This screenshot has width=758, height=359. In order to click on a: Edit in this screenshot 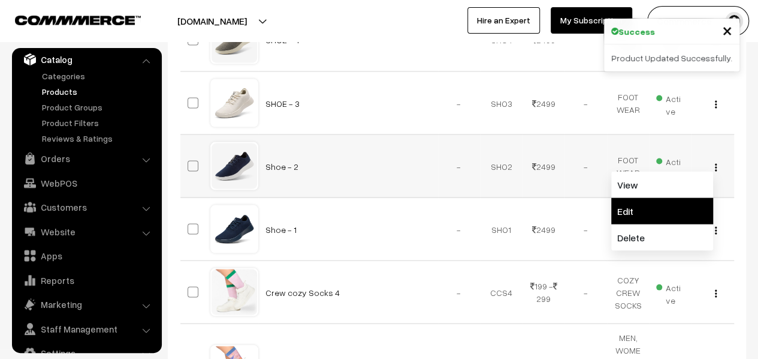, I will do `click(662, 210)`.